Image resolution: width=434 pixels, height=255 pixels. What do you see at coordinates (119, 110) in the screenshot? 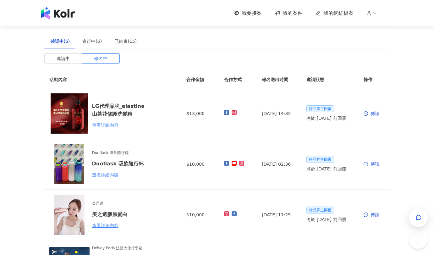
I see `h6: LG代理品牌_elastine山茶花修護洗髮精` at bounding box center [119, 110].